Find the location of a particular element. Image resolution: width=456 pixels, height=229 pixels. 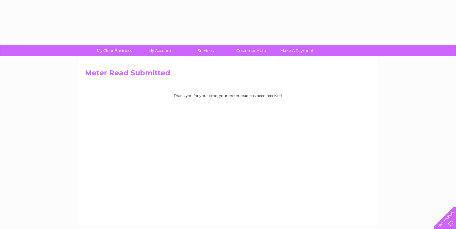

p: Thank you for your time, your meter read has been received. is located at coordinates (228, 96).